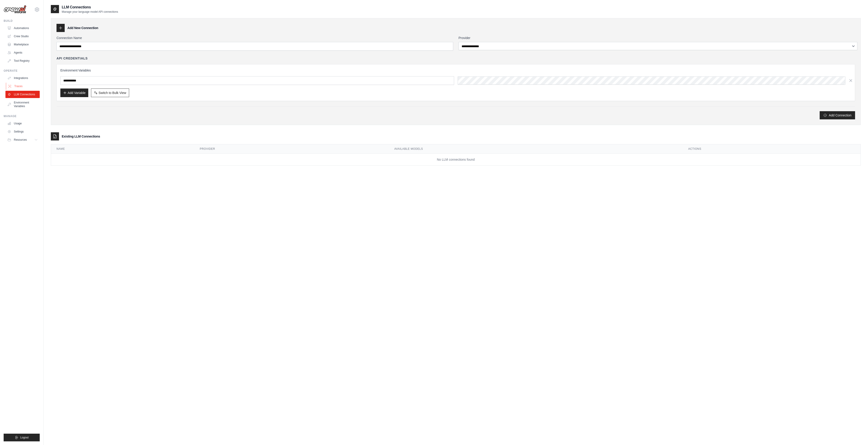 The image size is (868, 445). What do you see at coordinates (112, 93) in the screenshot?
I see `span: Switch to Bulk View` at bounding box center [112, 93].